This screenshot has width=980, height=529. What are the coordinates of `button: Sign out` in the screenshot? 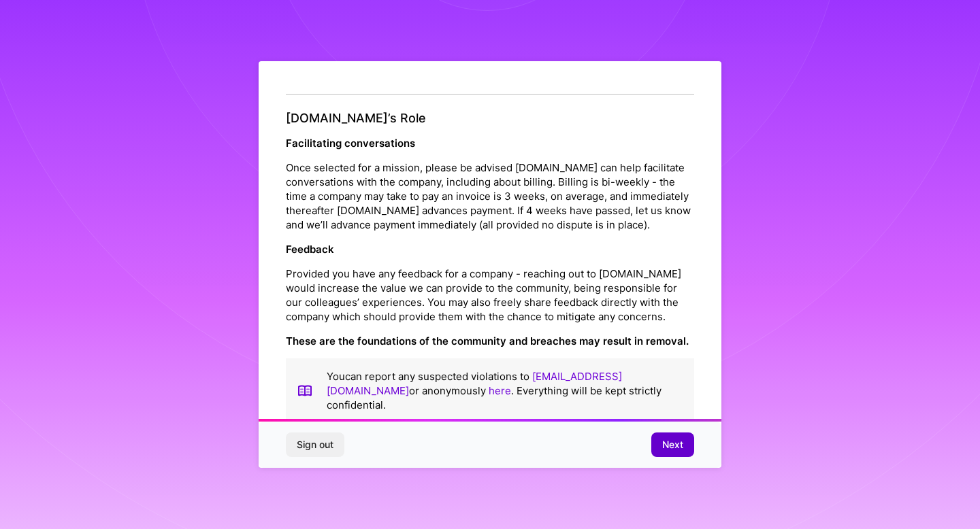 It's located at (315, 445).